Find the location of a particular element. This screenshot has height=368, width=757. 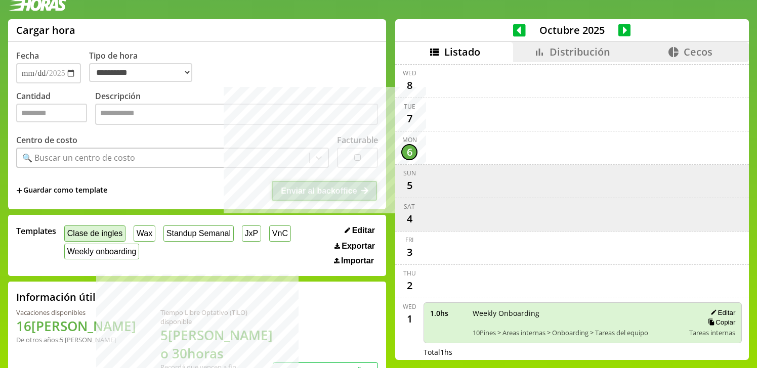

button: Exportar is located at coordinates (355, 246).